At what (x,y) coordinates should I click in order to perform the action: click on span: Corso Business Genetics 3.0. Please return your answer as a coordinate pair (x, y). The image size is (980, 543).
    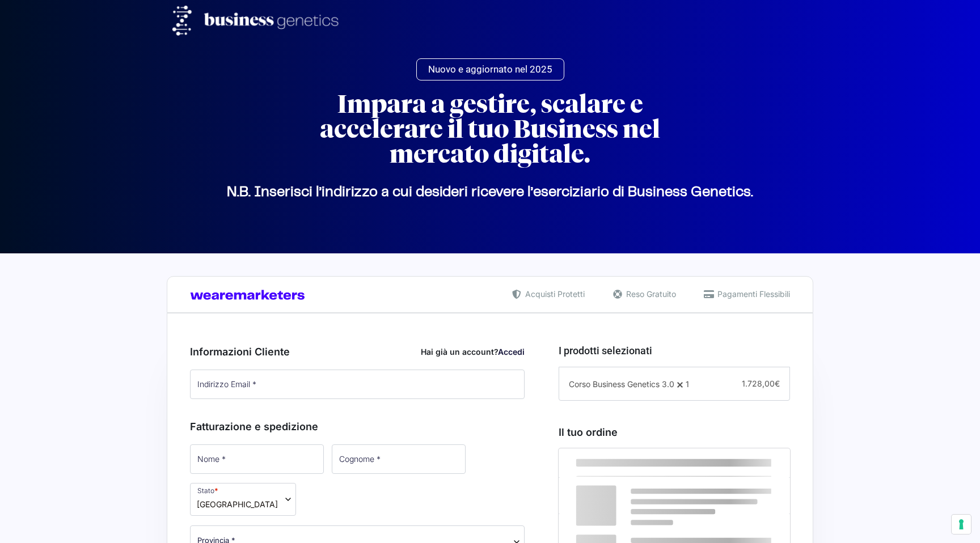
    Looking at the image, I should click on (622, 384).